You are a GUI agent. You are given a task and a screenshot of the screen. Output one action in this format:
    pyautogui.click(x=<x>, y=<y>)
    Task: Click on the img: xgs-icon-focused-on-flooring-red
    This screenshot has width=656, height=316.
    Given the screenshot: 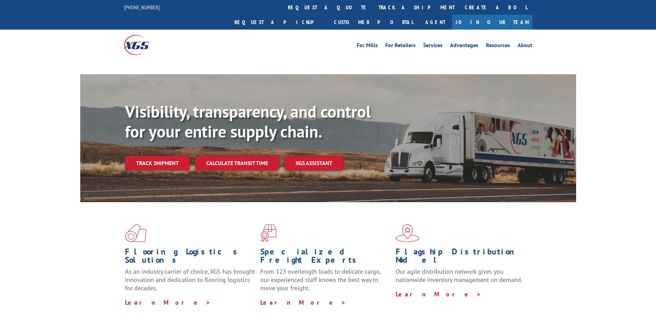 What is the action you would take?
    pyautogui.click(x=268, y=233)
    